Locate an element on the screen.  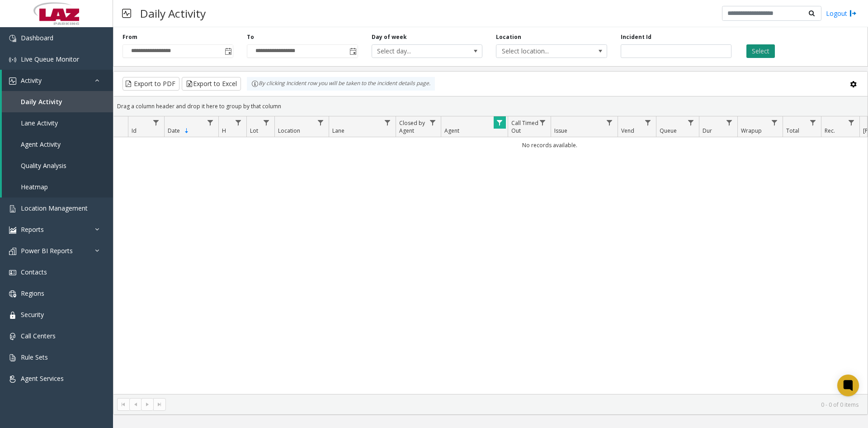
span: Quality Analysis is located at coordinates (44, 165).